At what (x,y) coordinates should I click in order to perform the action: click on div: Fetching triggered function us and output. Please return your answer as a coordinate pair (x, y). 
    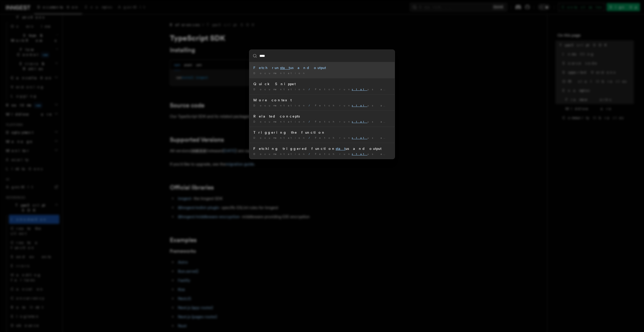
    Looking at the image, I should click on (322, 148).